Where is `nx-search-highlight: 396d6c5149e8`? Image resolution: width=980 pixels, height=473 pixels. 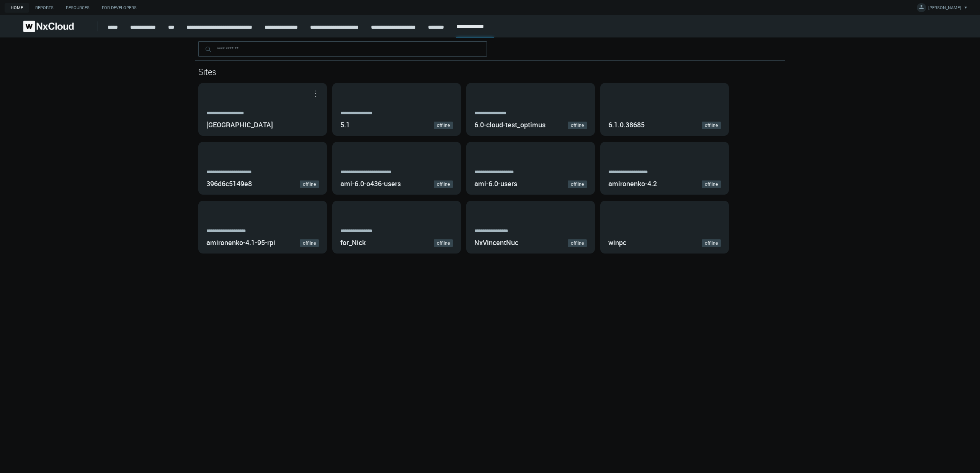
nx-search-highlight: 396d6c5149e8 is located at coordinates (229, 183).